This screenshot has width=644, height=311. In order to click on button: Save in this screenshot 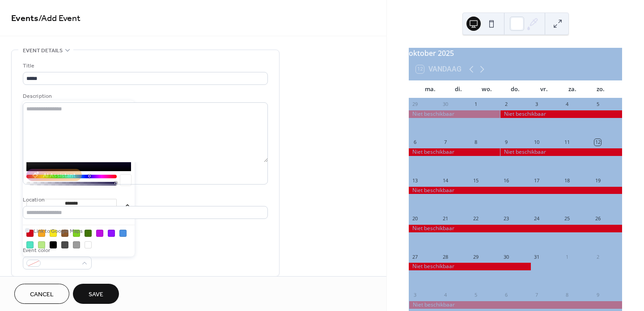, I will do `click(96, 294)`.